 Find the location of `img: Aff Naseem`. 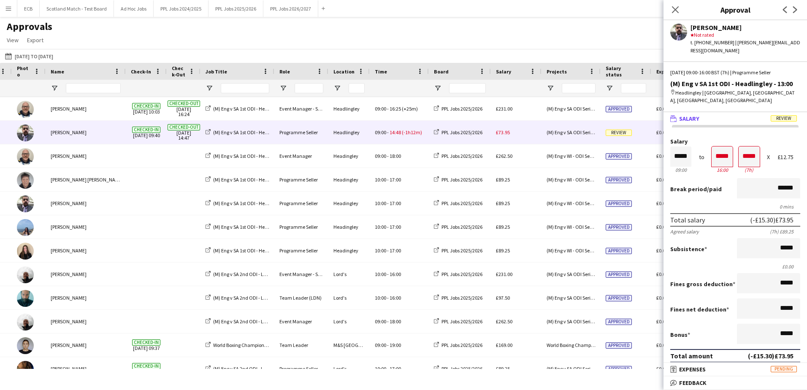

img: Aff Naseem is located at coordinates (25, 299).